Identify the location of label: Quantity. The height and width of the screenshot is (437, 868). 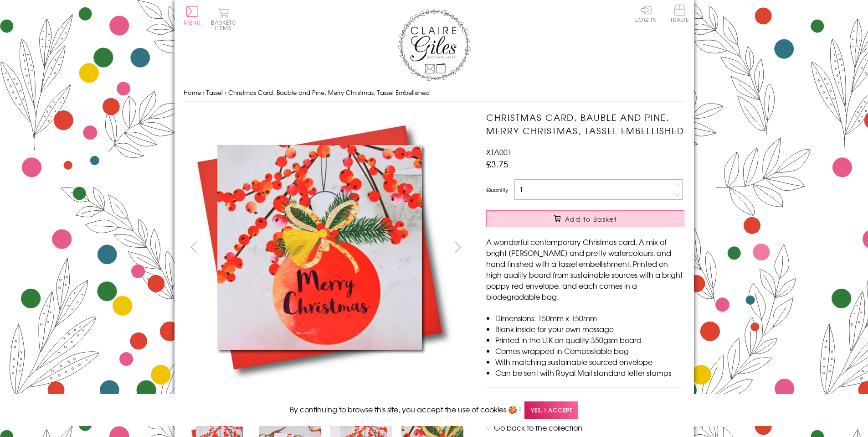
(497, 190).